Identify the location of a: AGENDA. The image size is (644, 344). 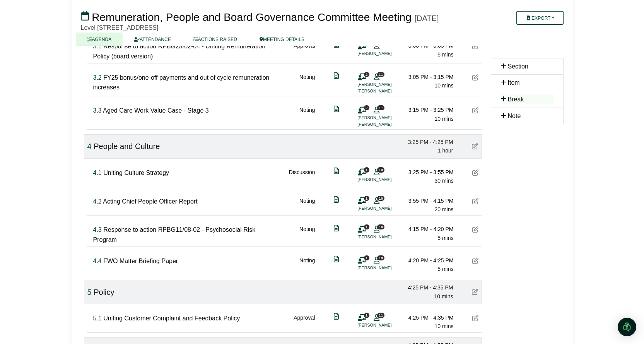
(99, 39).